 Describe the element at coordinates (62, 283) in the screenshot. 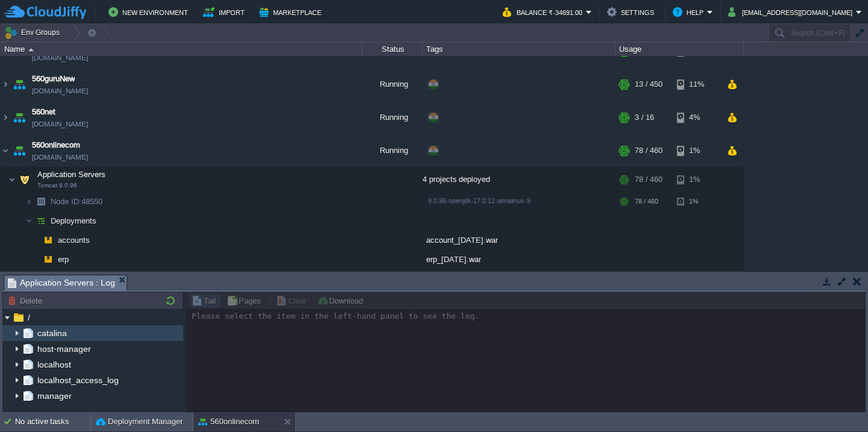

I see `span: Application Servers : Log` at that location.